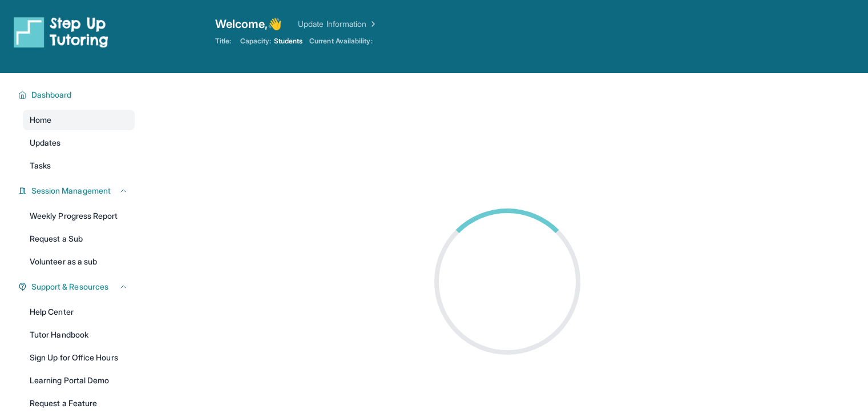  Describe the element at coordinates (223, 41) in the screenshot. I see `span: Title:` at that location.